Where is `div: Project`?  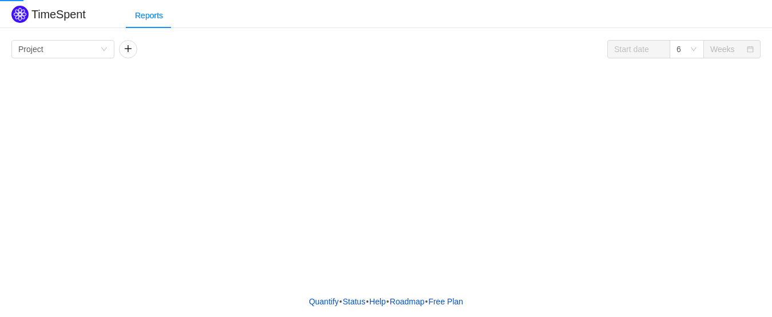 div: Project is located at coordinates (31, 49).